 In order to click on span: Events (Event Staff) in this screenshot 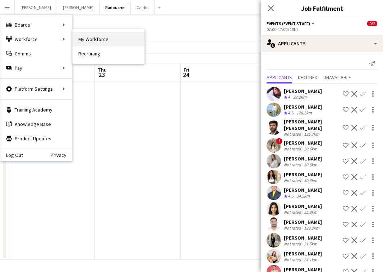, I will do `click(288, 23)`.